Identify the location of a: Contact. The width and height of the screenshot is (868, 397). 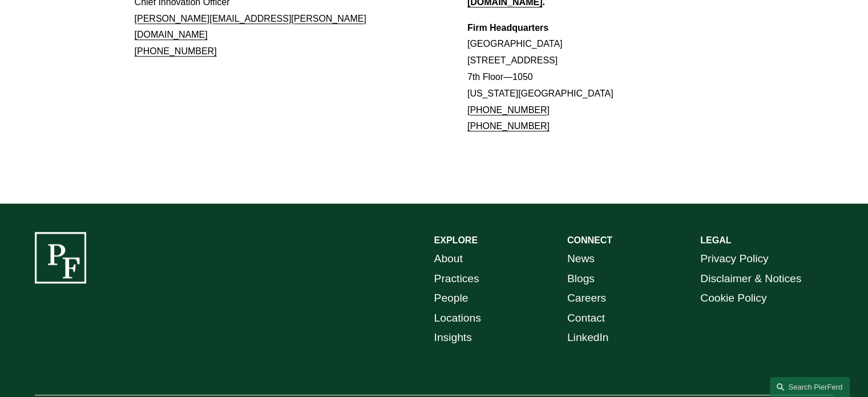
(586, 318).